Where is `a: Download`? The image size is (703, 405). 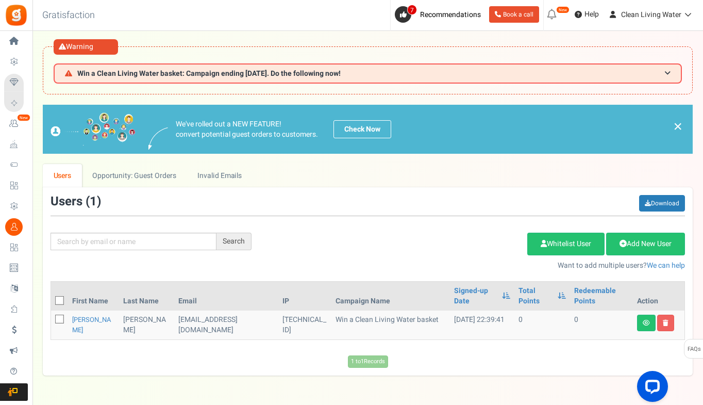 a: Download is located at coordinates (662, 203).